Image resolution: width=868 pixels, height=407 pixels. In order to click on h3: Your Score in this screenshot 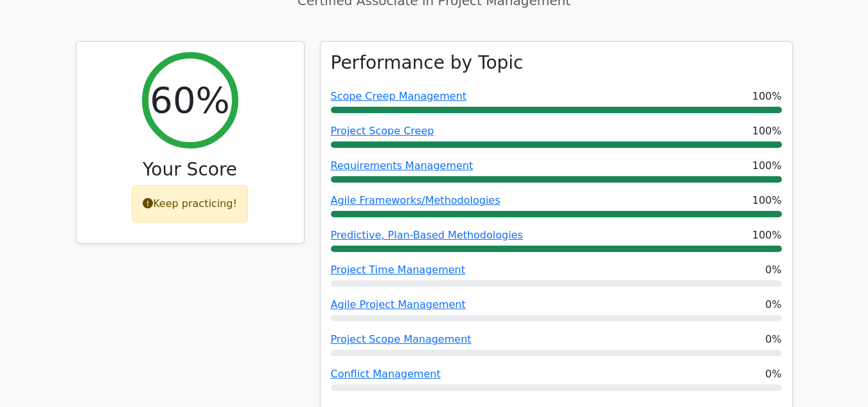, I will do `click(190, 170)`.